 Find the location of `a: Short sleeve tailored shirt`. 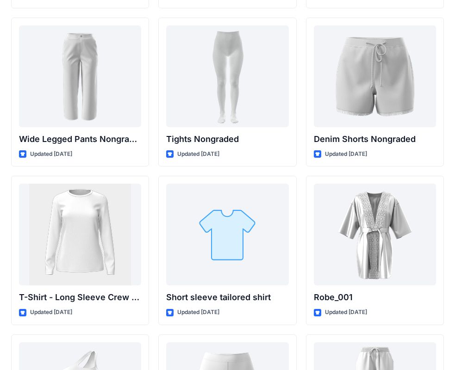

a: Short sleeve tailored shirt is located at coordinates (227, 235).